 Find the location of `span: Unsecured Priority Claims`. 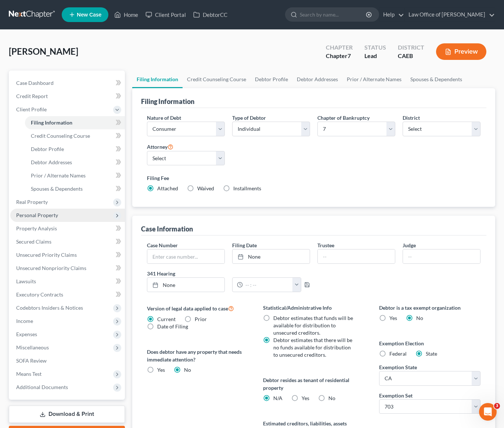

span: Unsecured Priority Claims is located at coordinates (46, 255).